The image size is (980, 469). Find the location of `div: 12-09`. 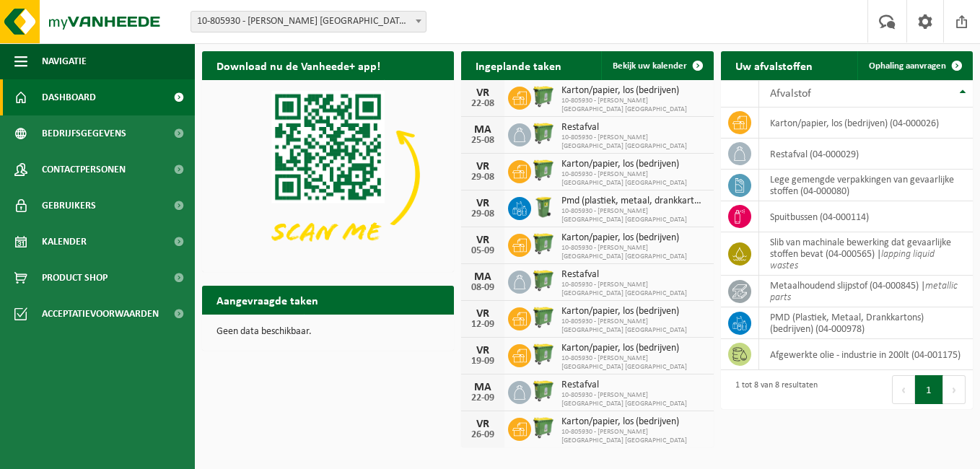

div: 12-09 is located at coordinates (483, 324).